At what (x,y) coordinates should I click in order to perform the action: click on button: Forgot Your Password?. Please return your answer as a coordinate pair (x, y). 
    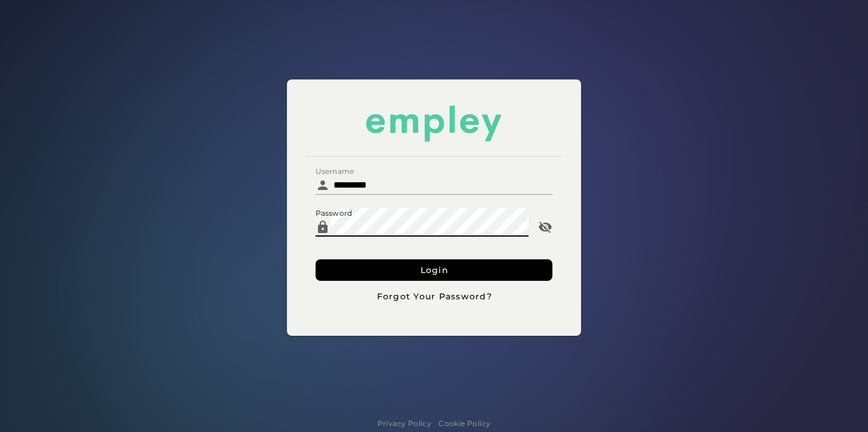
    Looking at the image, I should click on (434, 296).